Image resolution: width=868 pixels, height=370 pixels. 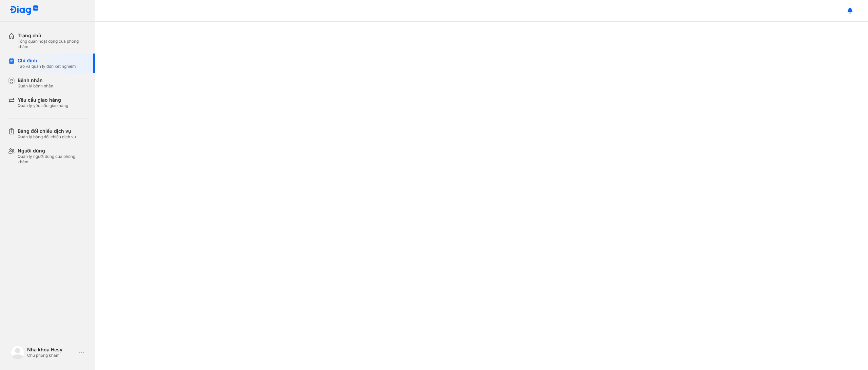 I want to click on div: Chỉ định, so click(x=47, y=61).